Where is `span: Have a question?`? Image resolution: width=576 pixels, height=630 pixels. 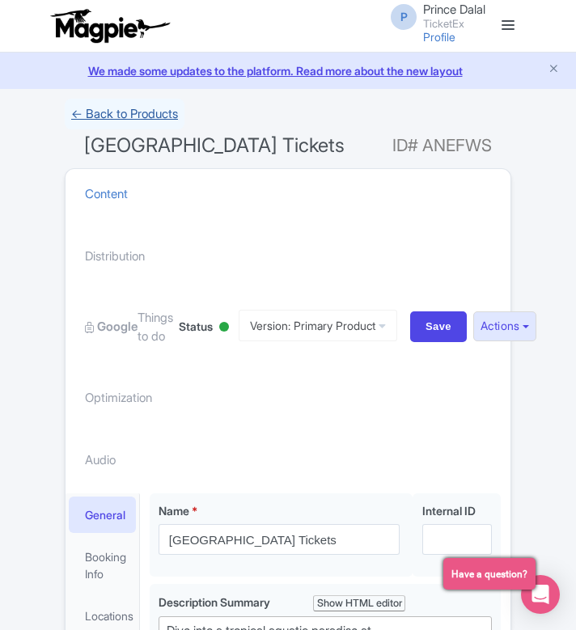
span: Have a question? is located at coordinates (489, 574).